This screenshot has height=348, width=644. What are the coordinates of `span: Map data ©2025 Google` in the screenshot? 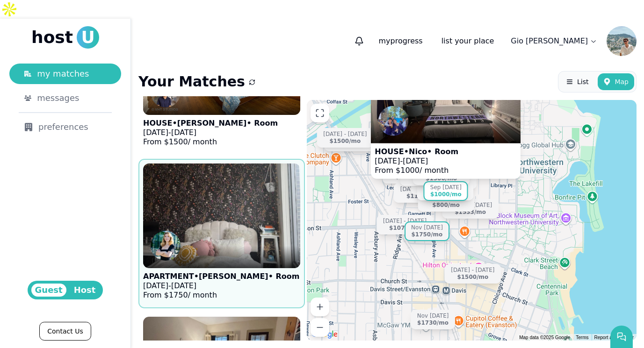 It's located at (545, 337).